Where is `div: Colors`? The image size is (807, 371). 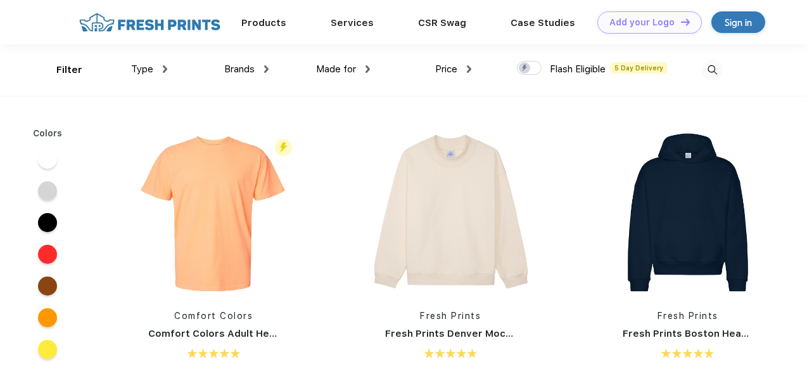
div: Colors is located at coordinates (48, 133).